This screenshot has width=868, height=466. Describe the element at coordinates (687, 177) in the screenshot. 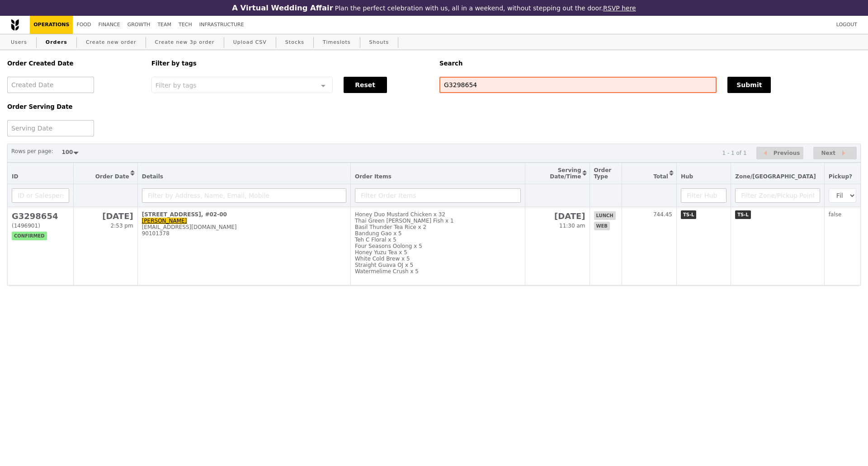

I see `span: Hub` at that location.